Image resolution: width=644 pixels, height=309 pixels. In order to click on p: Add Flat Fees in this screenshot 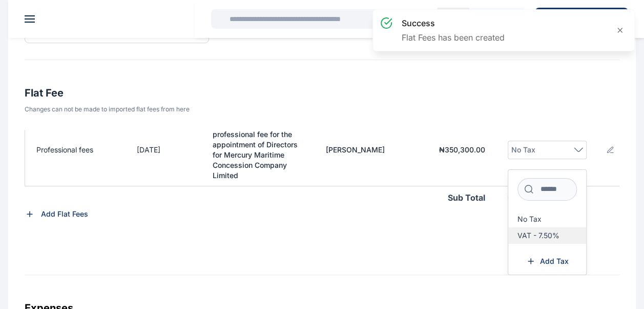, I will do `click(65, 214)`.